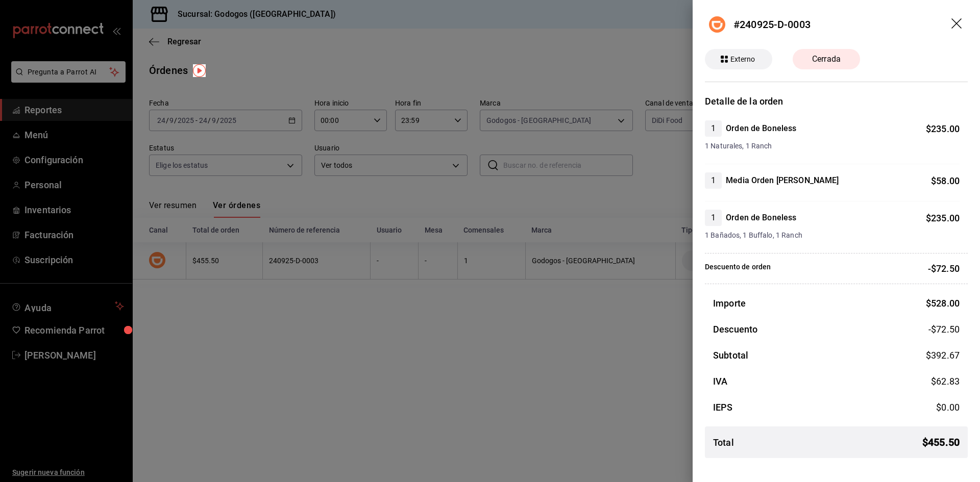 The image size is (980, 482). I want to click on button: drag, so click(958, 24).